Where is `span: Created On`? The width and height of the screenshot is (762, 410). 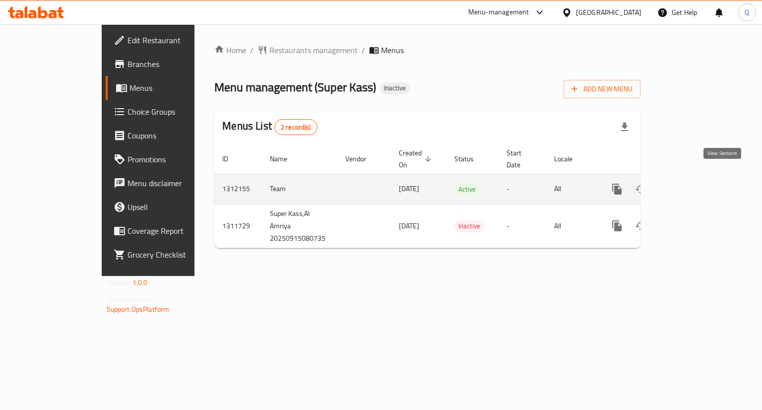 span: Created On is located at coordinates (417, 159).